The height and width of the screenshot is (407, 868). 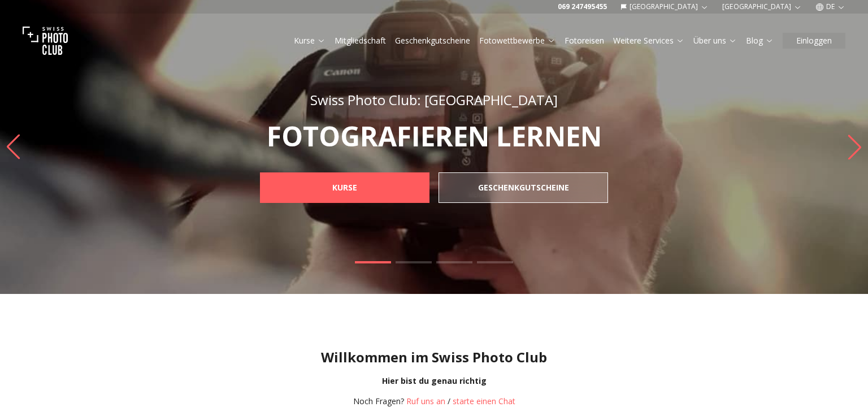 What do you see at coordinates (360, 41) in the screenshot?
I see `button: Mitgliedschaft` at bounding box center [360, 41].